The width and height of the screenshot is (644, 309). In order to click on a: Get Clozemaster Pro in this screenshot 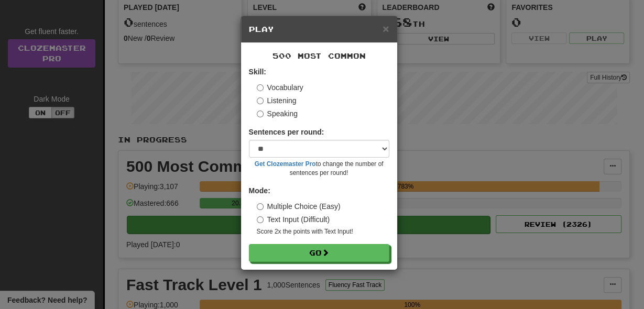, I will do `click(285, 164)`.